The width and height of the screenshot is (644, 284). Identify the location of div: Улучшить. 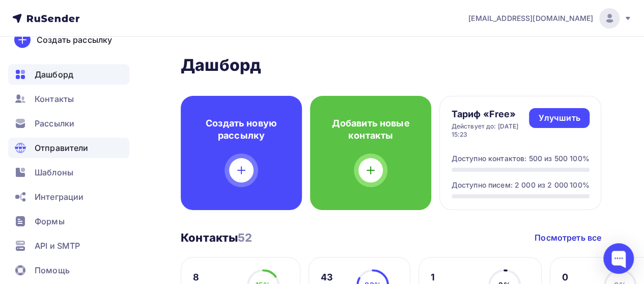
(559, 118).